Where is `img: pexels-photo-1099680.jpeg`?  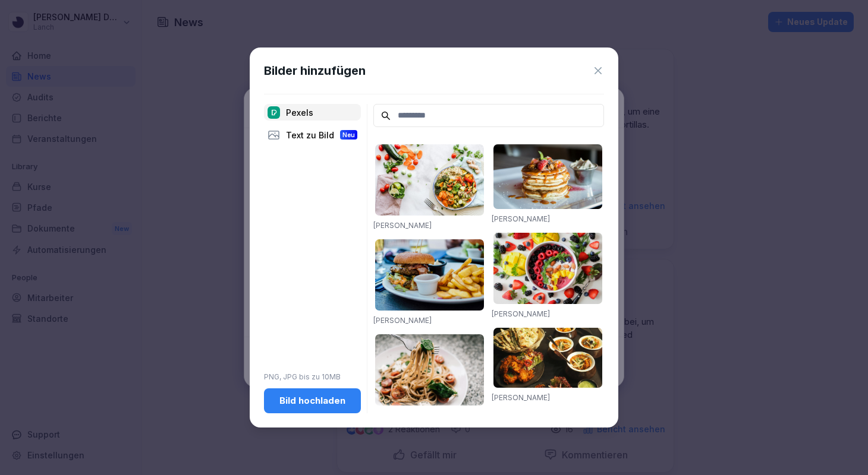 img: pexels-photo-1099680.jpeg is located at coordinates (548, 268).